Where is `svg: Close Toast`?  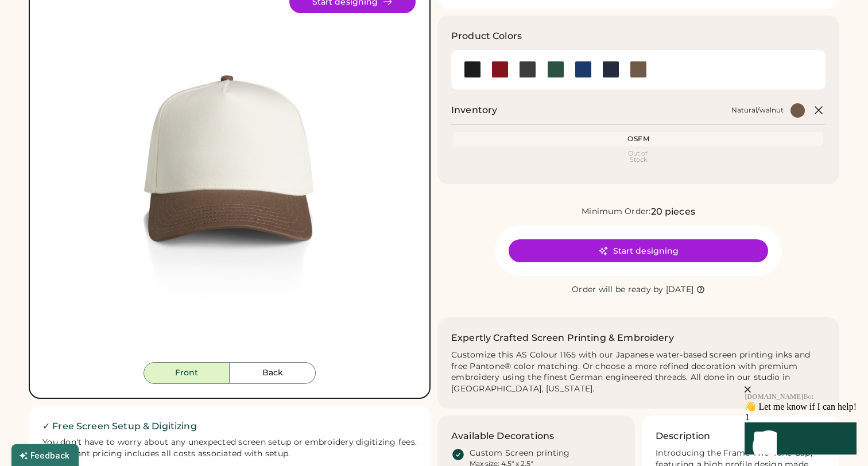 svg: Close Toast is located at coordinates (72, 70).